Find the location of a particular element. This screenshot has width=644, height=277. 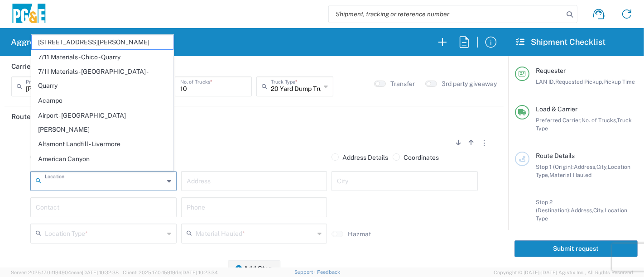

span: Requested Pickup, is located at coordinates (580, 81).